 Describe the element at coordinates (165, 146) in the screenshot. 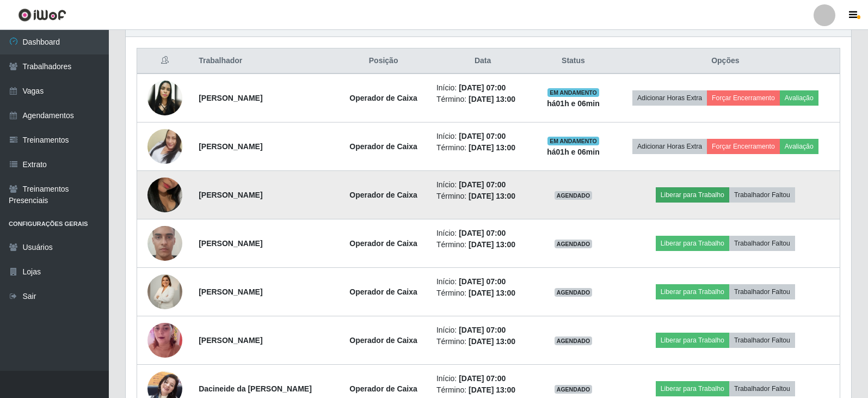

I see `img: 1742563763298.jpeg` at that location.